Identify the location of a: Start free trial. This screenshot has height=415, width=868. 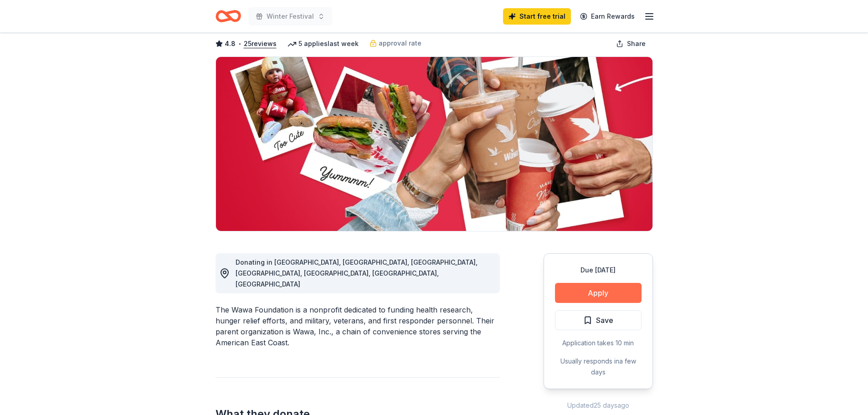
(537, 17).